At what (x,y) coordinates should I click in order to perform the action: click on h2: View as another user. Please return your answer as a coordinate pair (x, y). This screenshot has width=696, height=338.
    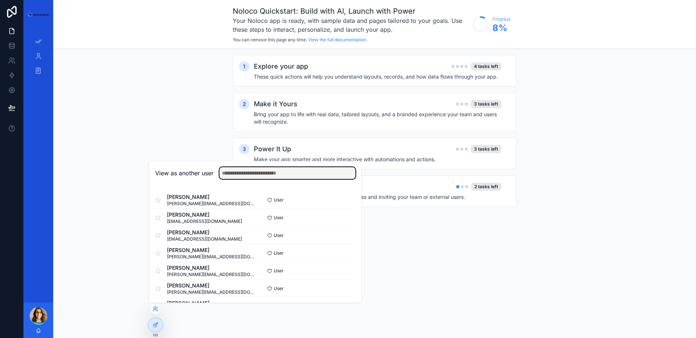
    Looking at the image, I should click on (184, 173).